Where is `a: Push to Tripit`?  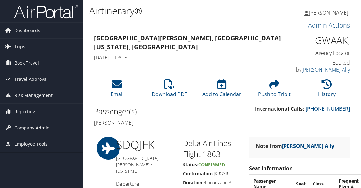
a: Push to Tripit is located at coordinates (274, 90).